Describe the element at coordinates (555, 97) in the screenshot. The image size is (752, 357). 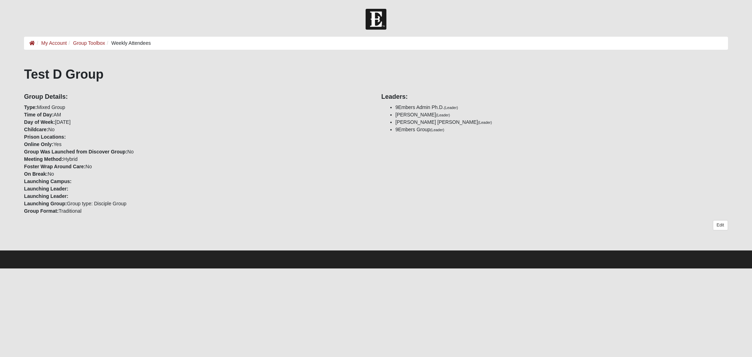
I see `h4: Leaders:` at that location.